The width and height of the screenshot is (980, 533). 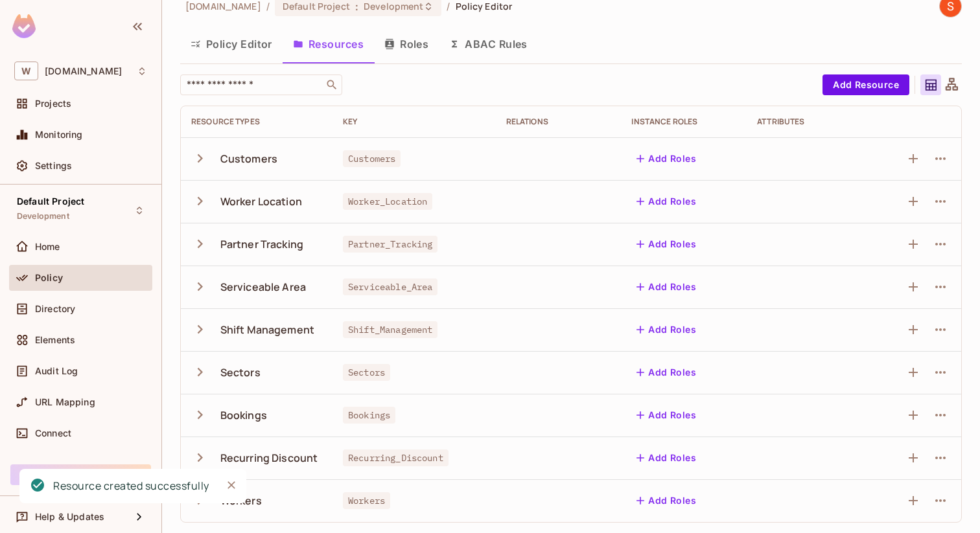 What do you see at coordinates (55, 309) in the screenshot?
I see `span: Directory` at bounding box center [55, 309].